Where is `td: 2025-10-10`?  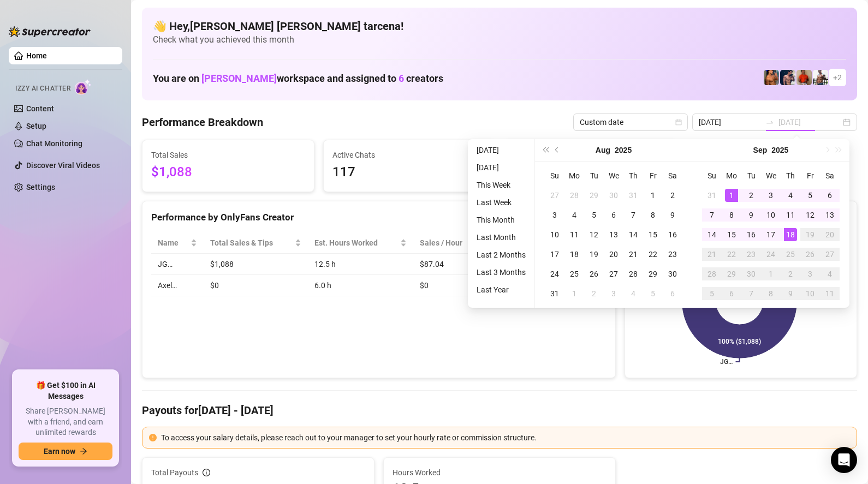 td: 2025-10-10 is located at coordinates (810, 293).